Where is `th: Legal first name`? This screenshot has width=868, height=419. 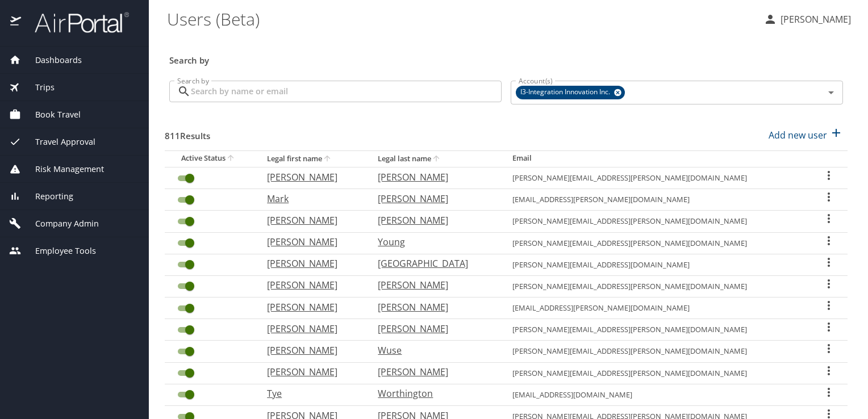
th: Legal first name is located at coordinates (313, 158).